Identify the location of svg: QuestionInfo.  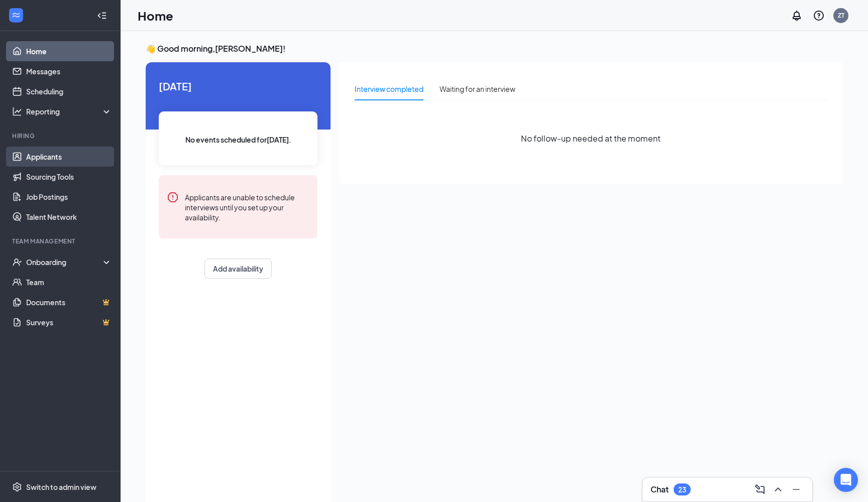
(819, 16).